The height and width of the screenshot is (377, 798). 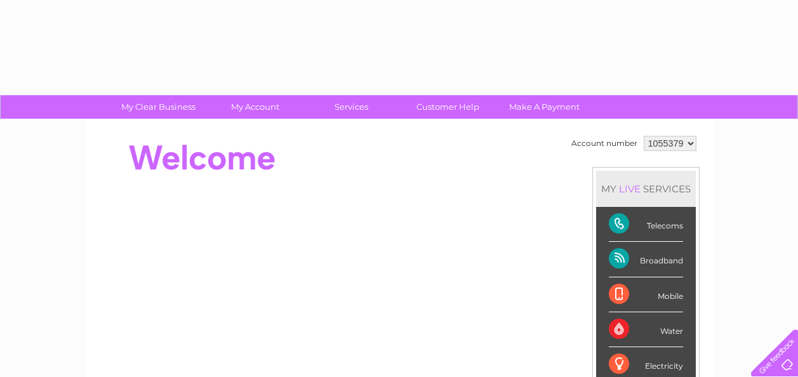 What do you see at coordinates (646, 189) in the screenshot?
I see `div: MY SERVICES` at bounding box center [646, 189].